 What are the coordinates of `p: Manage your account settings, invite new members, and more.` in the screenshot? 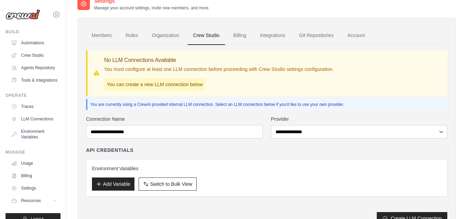 It's located at (152, 8).